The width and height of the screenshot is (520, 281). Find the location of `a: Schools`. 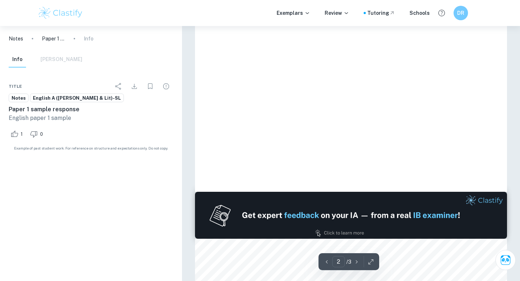

a: Schools is located at coordinates (419, 13).